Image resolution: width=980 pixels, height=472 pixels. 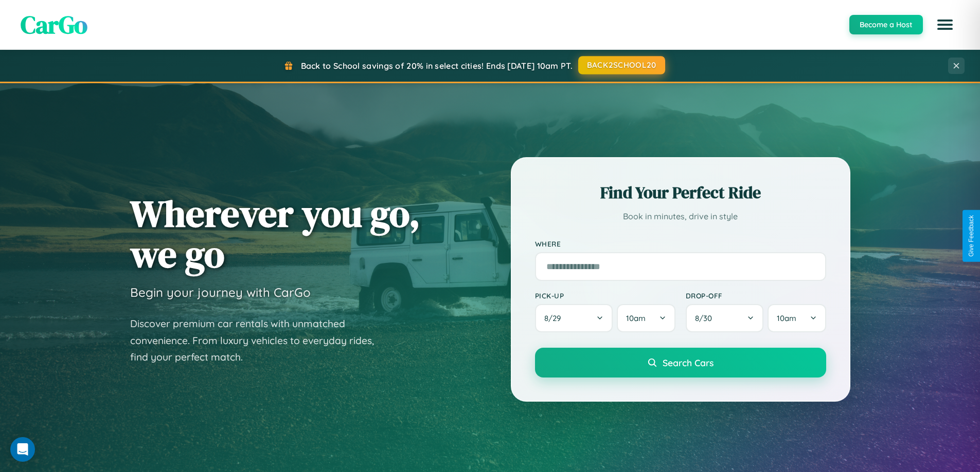 I want to click on span: CarGo, so click(x=54, y=25).